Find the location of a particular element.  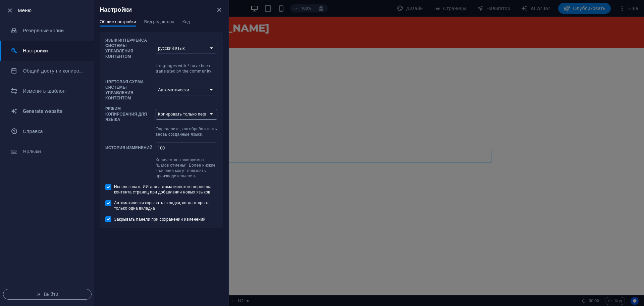

h6: Generate website is located at coordinates (54, 111).